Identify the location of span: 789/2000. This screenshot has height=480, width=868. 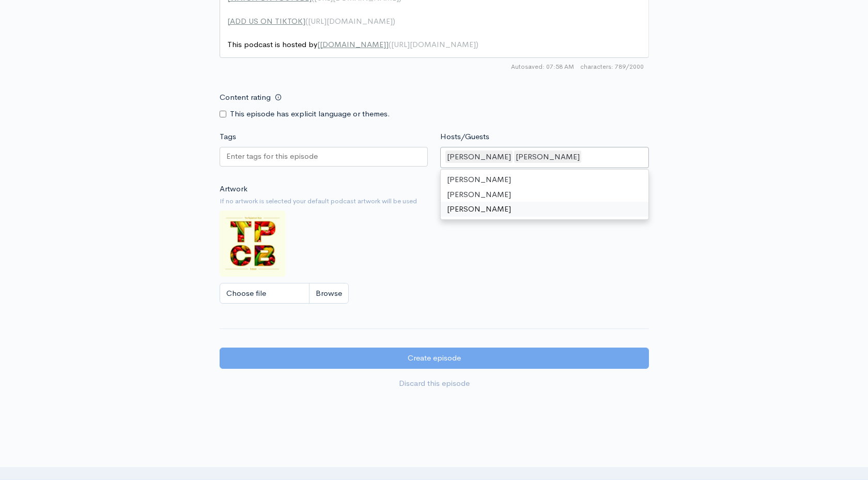
(612, 66).